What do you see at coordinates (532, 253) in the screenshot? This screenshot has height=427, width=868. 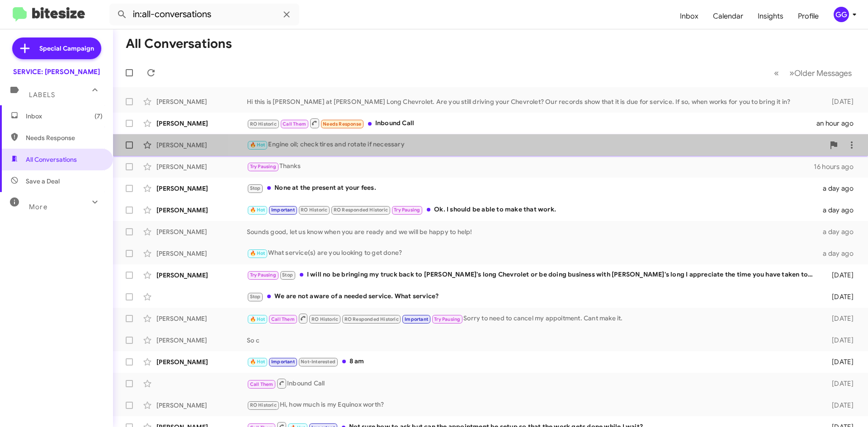 I see `div: What service(s) are you looking to get done?` at bounding box center [532, 253].